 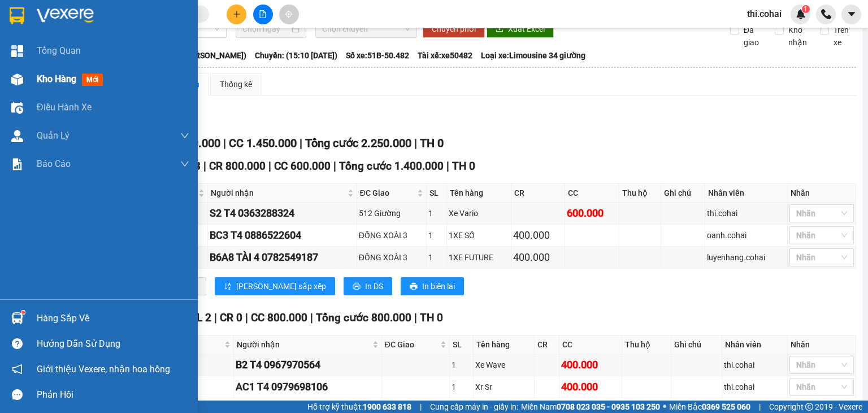 What do you see at coordinates (263, 14) in the screenshot?
I see `span: file-add` at bounding box center [263, 14].